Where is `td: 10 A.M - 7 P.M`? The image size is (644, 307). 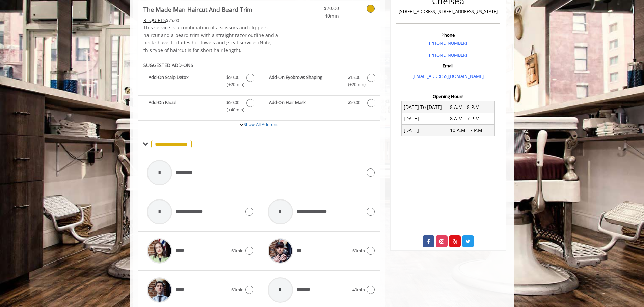
td: 10 A.M - 7 P.M is located at coordinates (471, 130).